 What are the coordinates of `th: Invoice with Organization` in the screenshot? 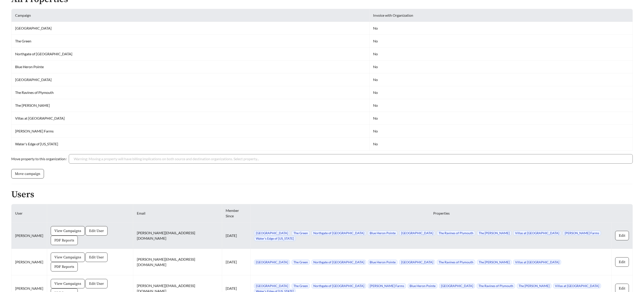 It's located at (501, 15).